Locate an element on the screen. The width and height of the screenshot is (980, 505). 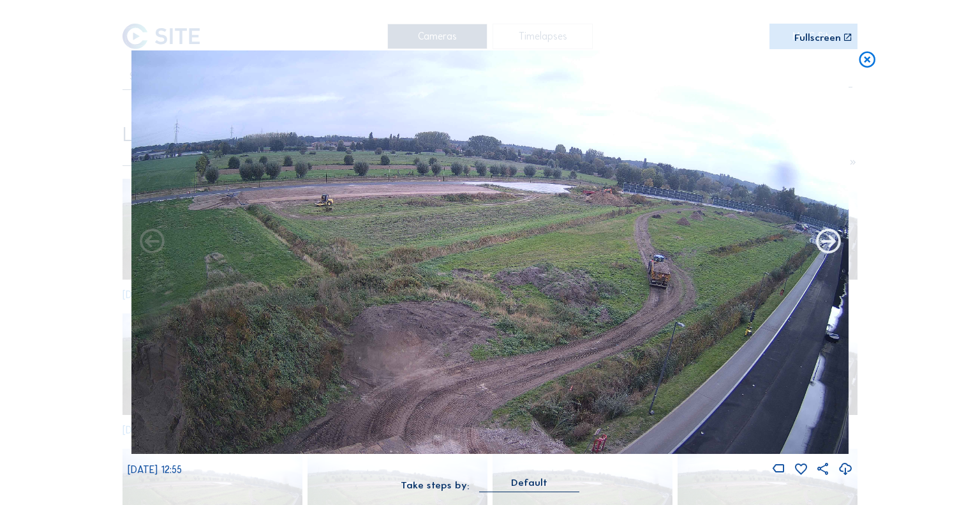
img: Image is located at coordinates (490, 252).